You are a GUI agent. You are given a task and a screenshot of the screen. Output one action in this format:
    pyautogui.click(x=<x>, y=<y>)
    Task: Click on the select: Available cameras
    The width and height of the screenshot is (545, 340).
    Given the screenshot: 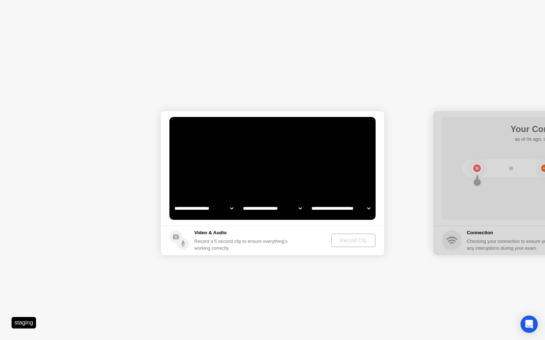 What is the action you would take?
    pyautogui.click(x=204, y=209)
    